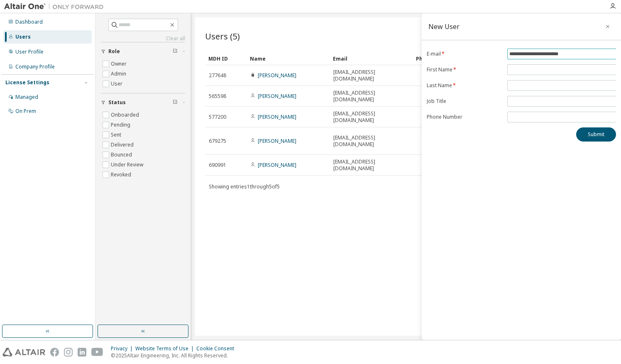 The height and width of the screenshot is (364, 621). Describe the element at coordinates (244, 186) in the screenshot. I see `span: Showing entries 1 through 5 of 5` at that location.